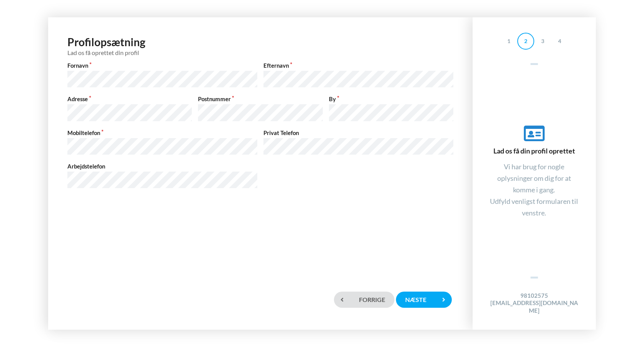  Describe the element at coordinates (260, 46) in the screenshot. I see `h1: Profilopsætning` at that location.